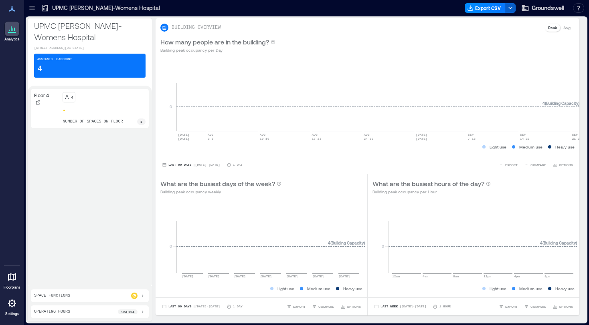 This screenshot has height=325, width=589. Describe the element at coordinates (12, 288) in the screenshot. I see `p: Floorplans` at that location.